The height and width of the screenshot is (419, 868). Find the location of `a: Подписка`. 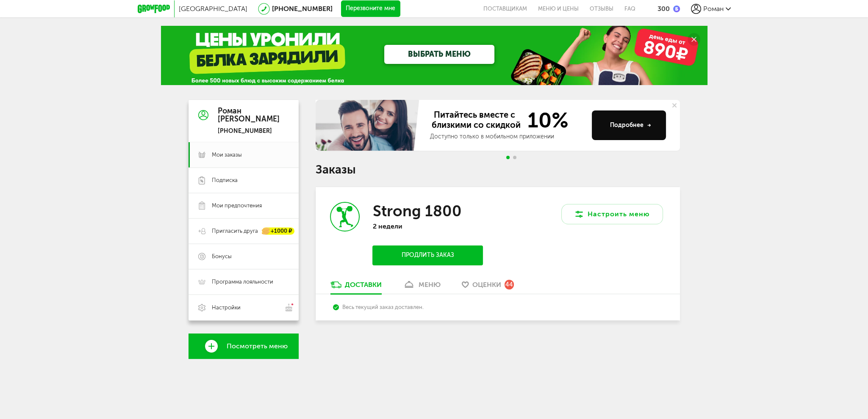

a: Подписка is located at coordinates (244, 180).